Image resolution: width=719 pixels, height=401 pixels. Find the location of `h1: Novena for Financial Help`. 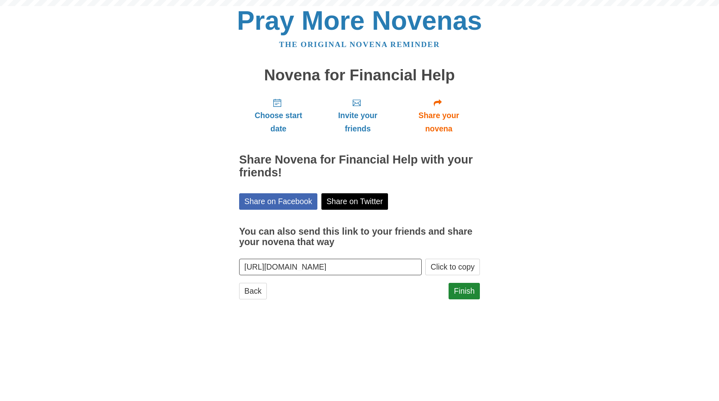

h1: Novena for Financial Help is located at coordinates (360, 75).